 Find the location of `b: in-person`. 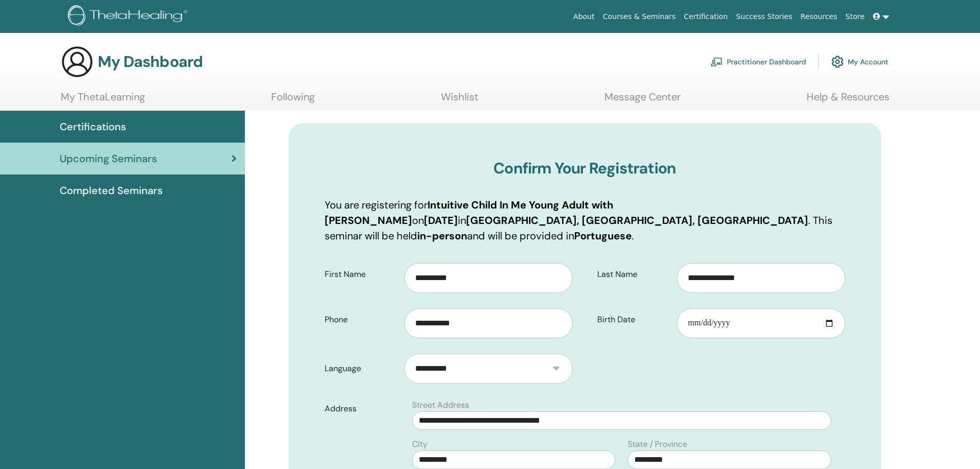

b: in-person is located at coordinates (442, 236).